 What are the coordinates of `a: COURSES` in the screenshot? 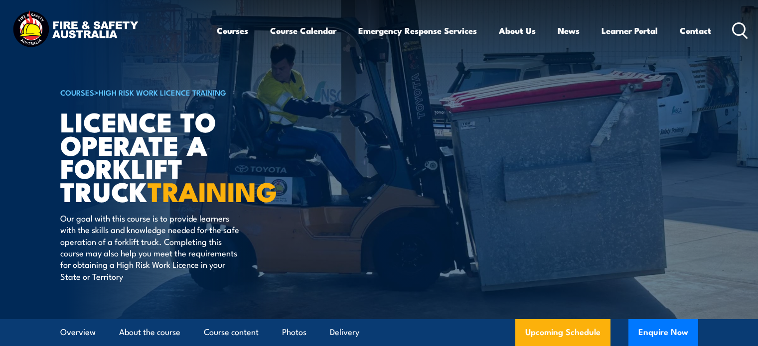 It's located at (77, 92).